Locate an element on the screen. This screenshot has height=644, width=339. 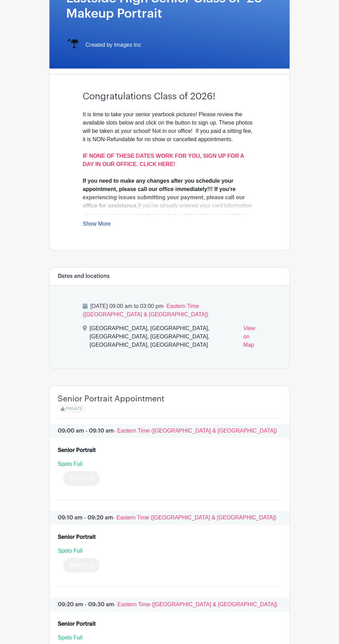
p: 09:10 am - 09:20 am is located at coordinates (170, 518).